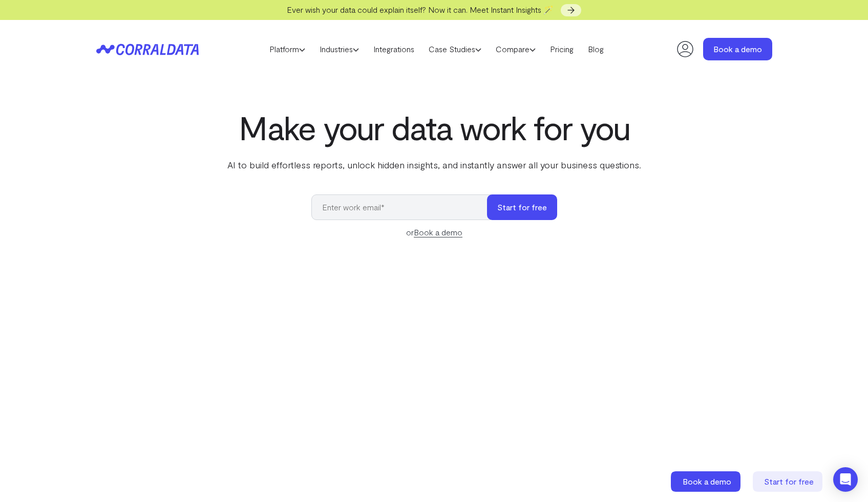 Image resolution: width=868 pixels, height=502 pixels. Describe the element at coordinates (788, 481) in the screenshot. I see `span: Start for free` at that location.